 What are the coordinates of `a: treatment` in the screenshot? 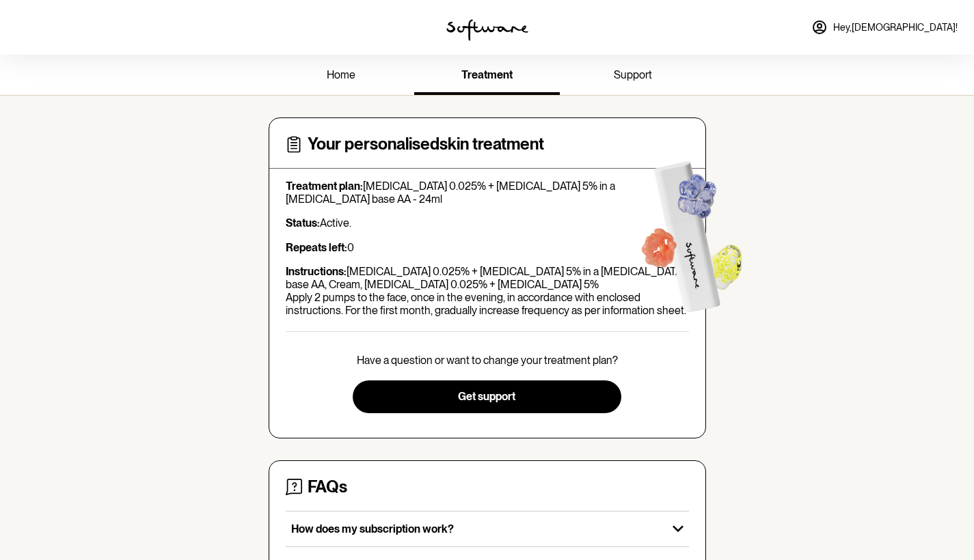 It's located at (487, 76).